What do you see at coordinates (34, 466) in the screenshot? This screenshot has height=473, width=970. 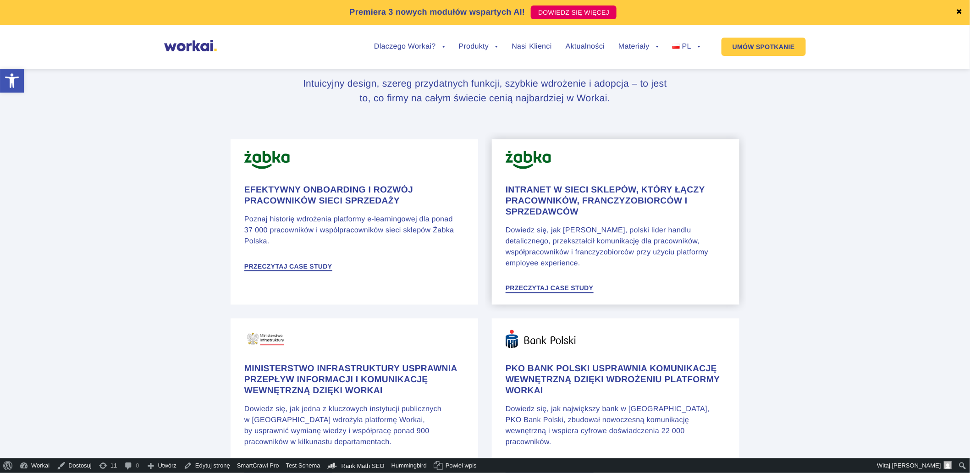 I see `a: Workai` at bounding box center [34, 466].